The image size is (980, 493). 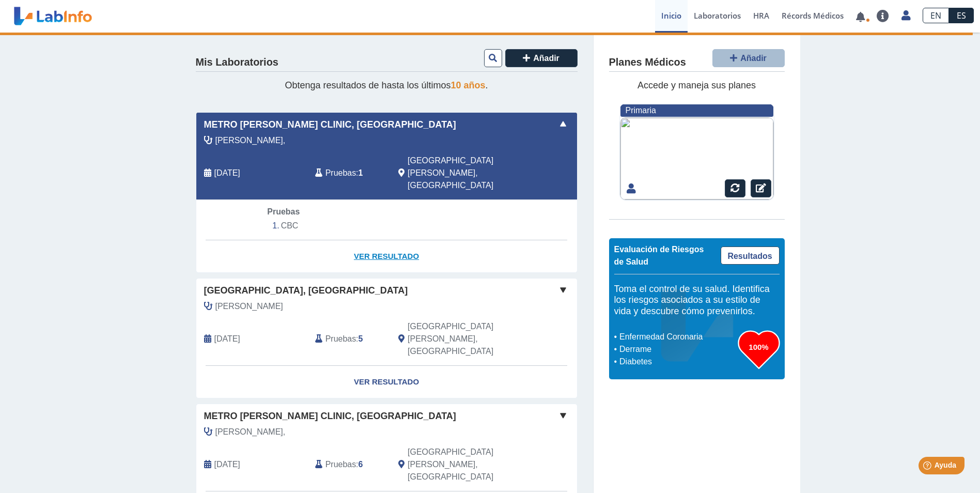 I want to click on li: Enfermedad Coronaria, so click(x=677, y=337).